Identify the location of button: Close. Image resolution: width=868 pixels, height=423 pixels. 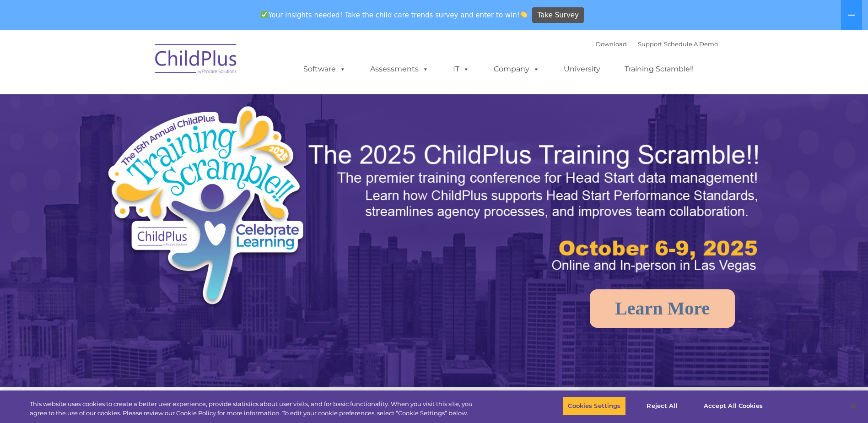
(854, 406).